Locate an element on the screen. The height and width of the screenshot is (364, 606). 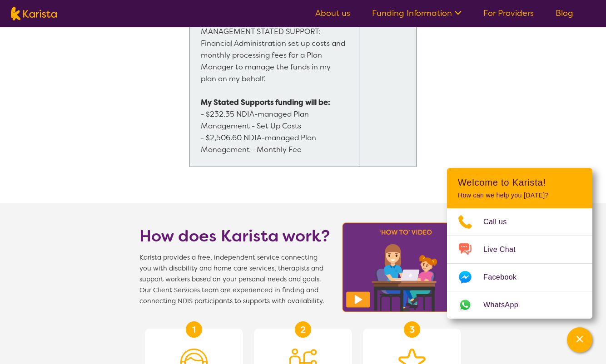
div: 1 is located at coordinates (194, 330).